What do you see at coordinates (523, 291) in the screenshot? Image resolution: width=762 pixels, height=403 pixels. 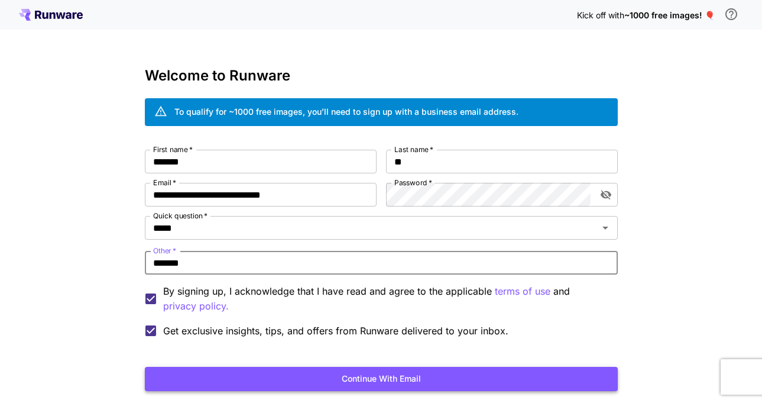 I see `button: By signing up, I acknowledge that I have read and agree to the applicable and privacy policy.` at bounding box center [523, 291].